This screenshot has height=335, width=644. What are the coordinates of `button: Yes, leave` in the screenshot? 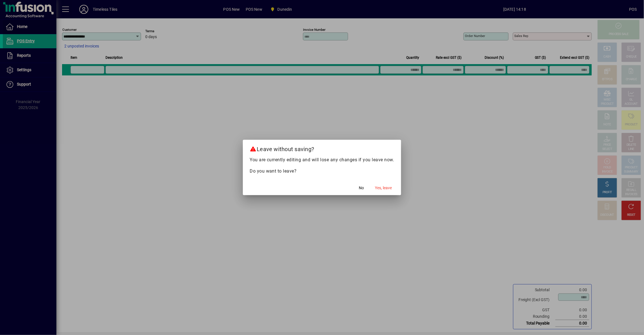 It's located at (384, 188).